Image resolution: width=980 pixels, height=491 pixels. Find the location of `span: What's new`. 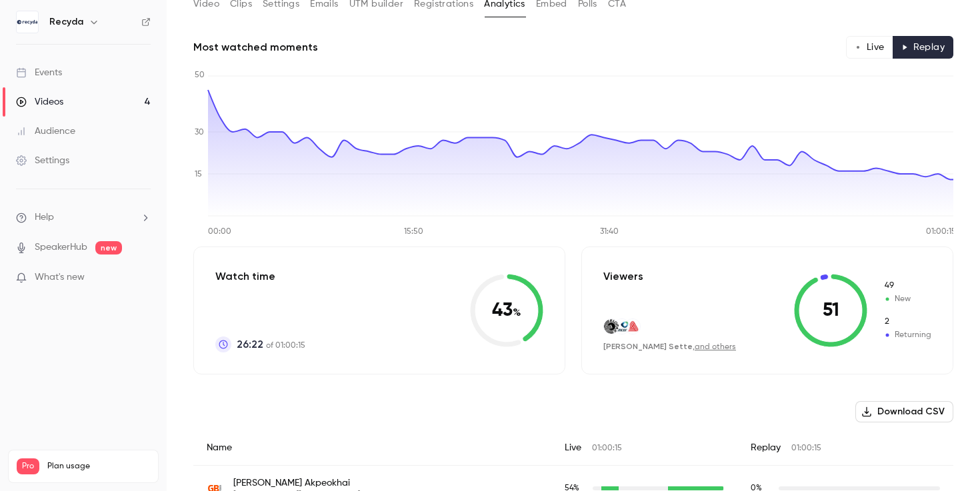

span: What's new is located at coordinates (60, 277).